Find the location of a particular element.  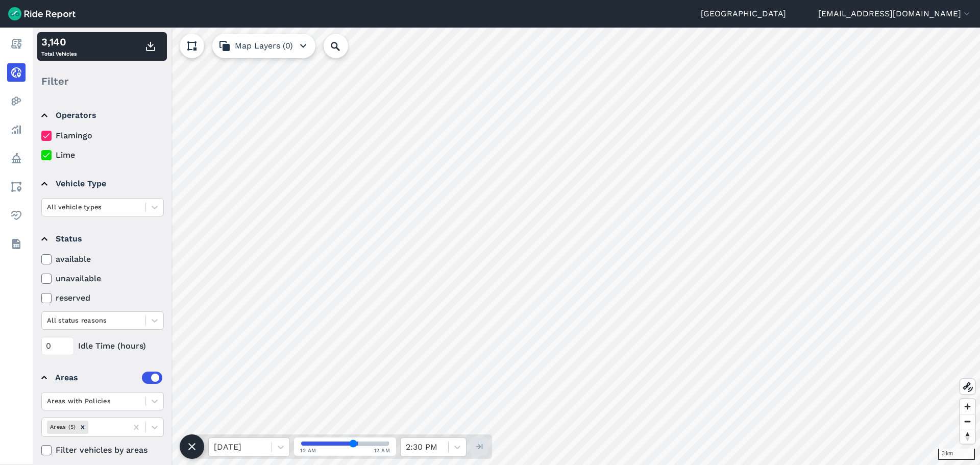

button: Zoom in is located at coordinates (968, 406).